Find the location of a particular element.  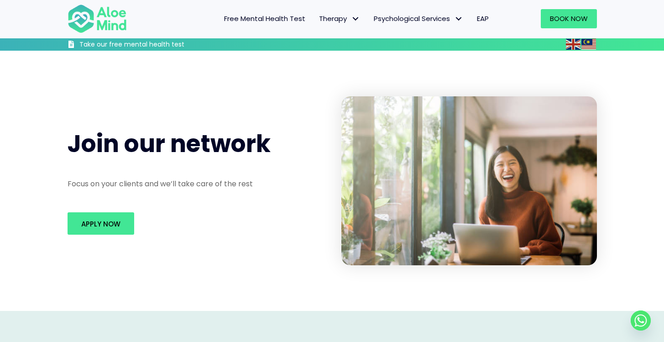

a: Malay is located at coordinates (589, 44).